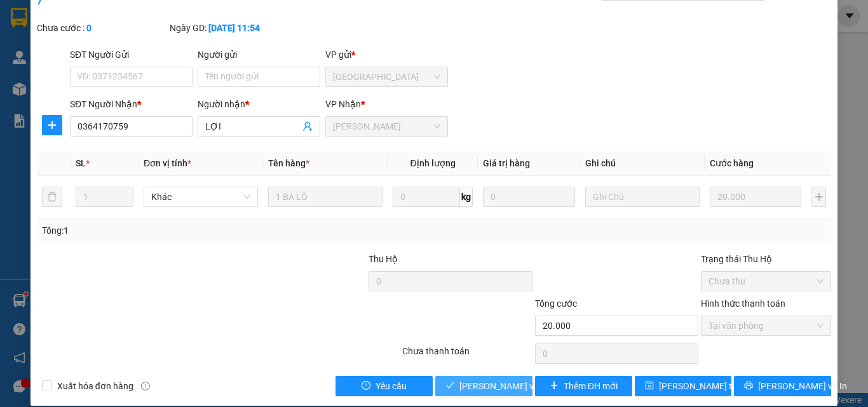 This screenshot has height=407, width=868. I want to click on span: Định lượng, so click(432, 163).